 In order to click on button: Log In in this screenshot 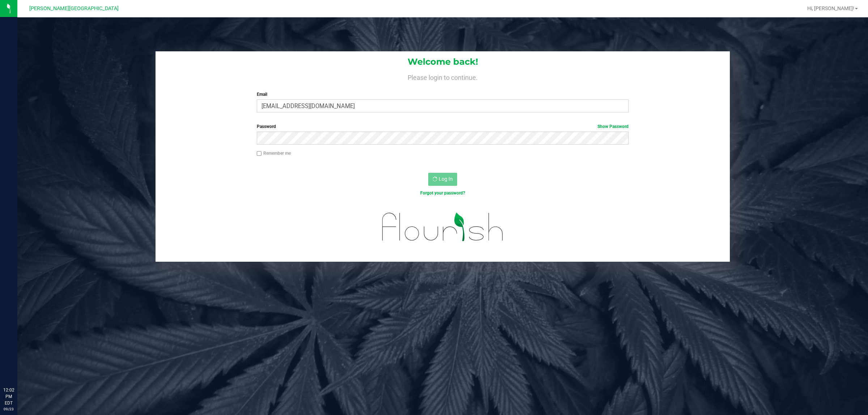, I will do `click(443, 179)`.